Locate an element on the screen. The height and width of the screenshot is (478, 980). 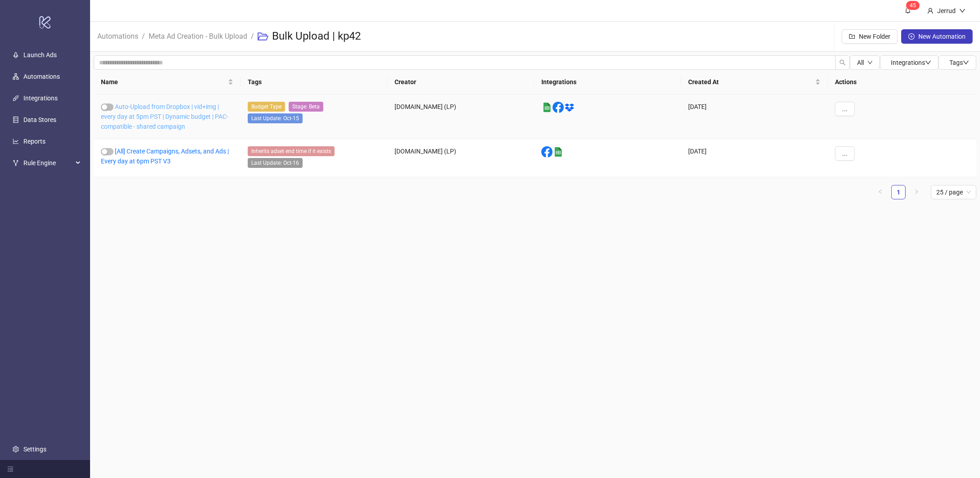
span: plus-circle is located at coordinates (911, 36).